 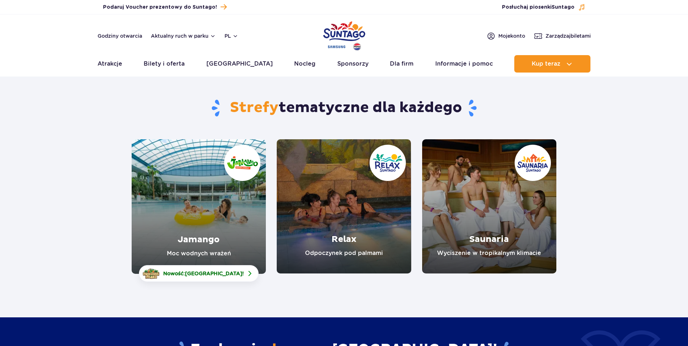 What do you see at coordinates (568, 36) in the screenshot?
I see `span: Zarządzaj biletami` at bounding box center [568, 36].